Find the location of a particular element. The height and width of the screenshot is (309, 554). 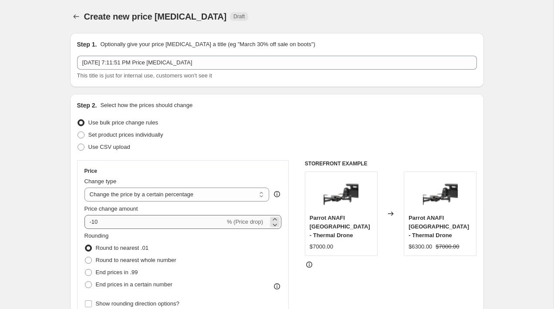

div: help is located at coordinates (277, 194).